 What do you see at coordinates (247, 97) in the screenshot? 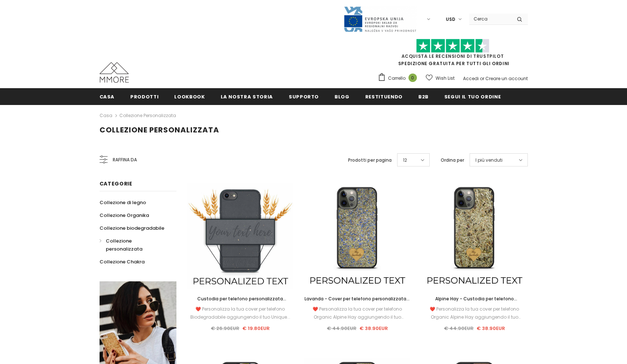
I see `span: La nostra storia` at bounding box center [247, 97].